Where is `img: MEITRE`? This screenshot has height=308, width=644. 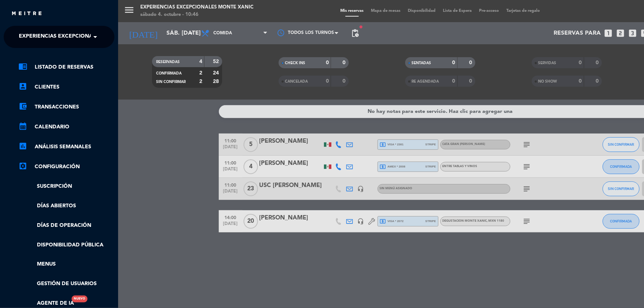 img: MEITRE is located at coordinates (27, 14).